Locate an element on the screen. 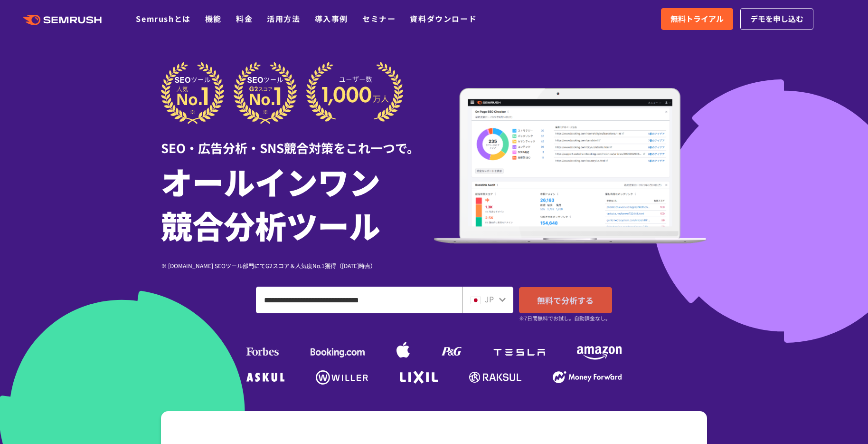 This screenshot has height=444, width=868. div: SEO・広告分析・SNS競合対策をこれ一つで。 is located at coordinates (297, 140).